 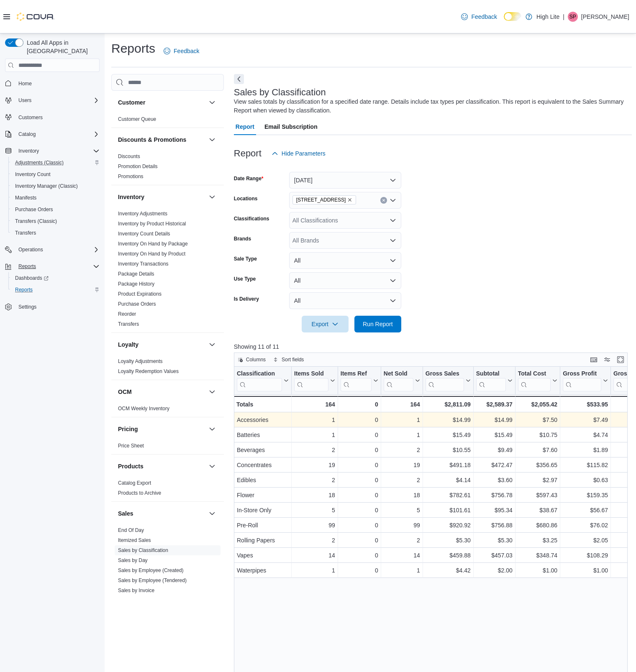 What do you see at coordinates (136, 284) in the screenshot?
I see `span: Package History` at bounding box center [136, 284].